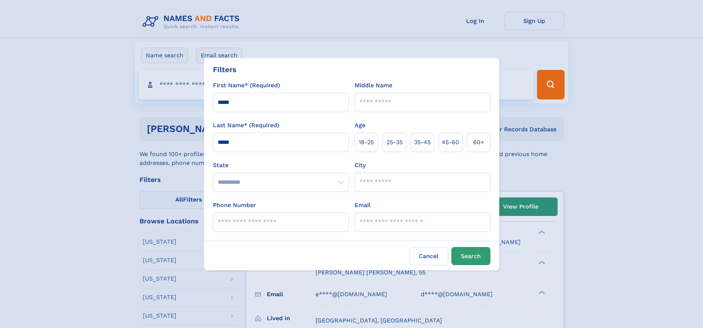  What do you see at coordinates (363, 205) in the screenshot?
I see `label: Email` at bounding box center [363, 205].